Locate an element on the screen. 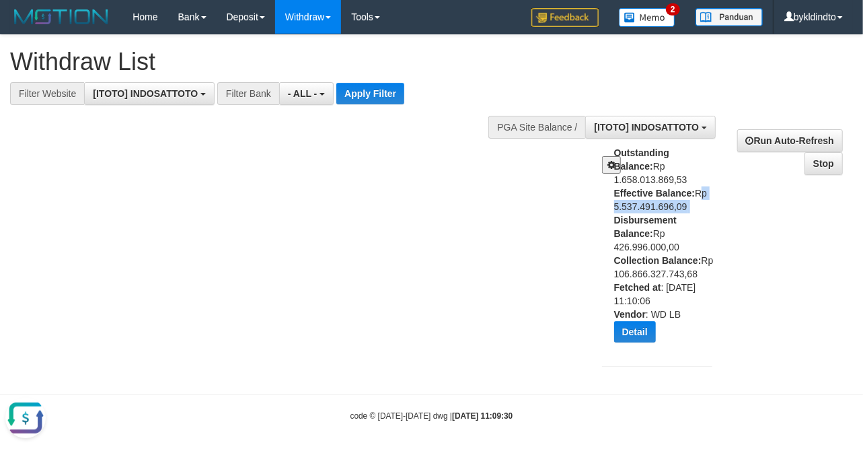 Image resolution: width=863 pixels, height=449 pixels. img: MOTION_logo.png is located at coordinates (61, 17).